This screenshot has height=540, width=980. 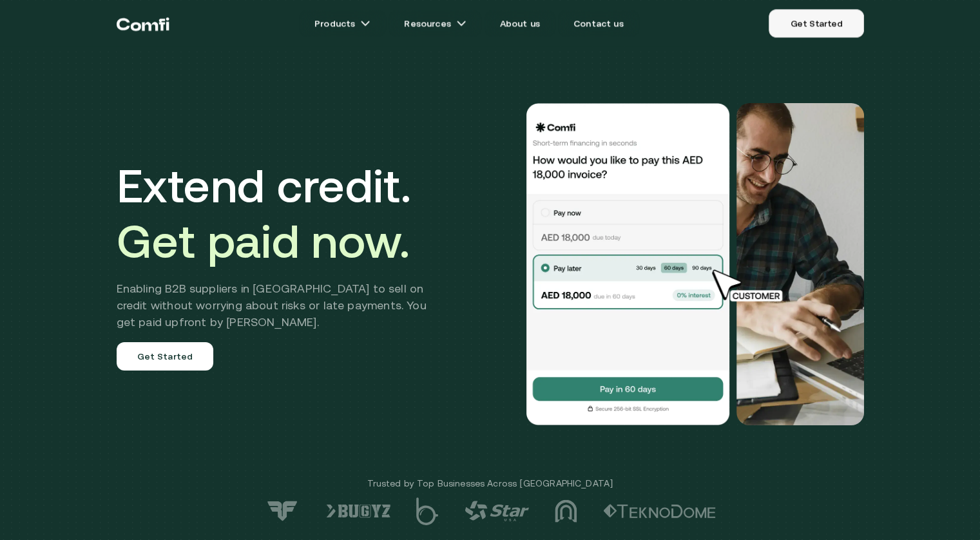 What do you see at coordinates (750, 286) in the screenshot?
I see `img: cursor` at bounding box center [750, 286].